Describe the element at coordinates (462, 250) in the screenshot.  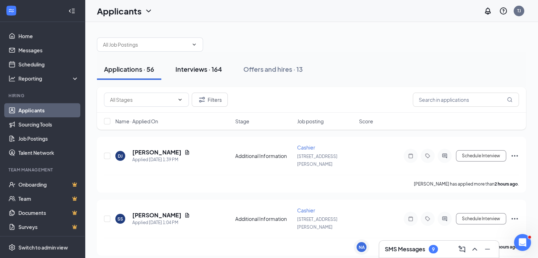
I see `svg: ComposeMessage` at that location.